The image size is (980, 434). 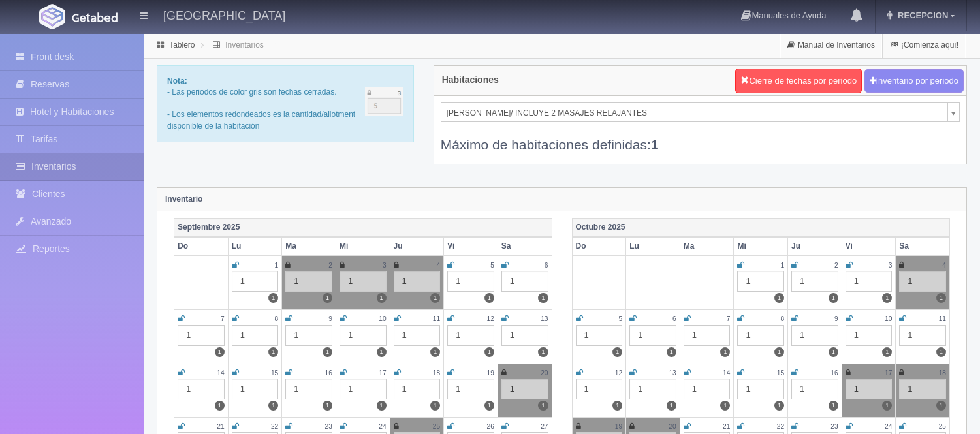 What do you see at coordinates (798, 81) in the screenshot?
I see `button: Cierre de fechas por periodo` at bounding box center [798, 81].